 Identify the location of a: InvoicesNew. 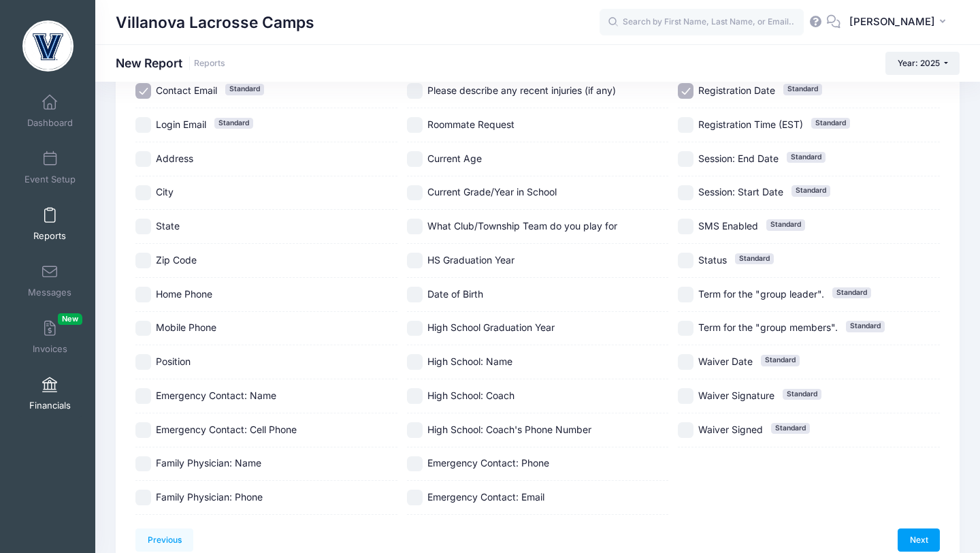
(50, 337).